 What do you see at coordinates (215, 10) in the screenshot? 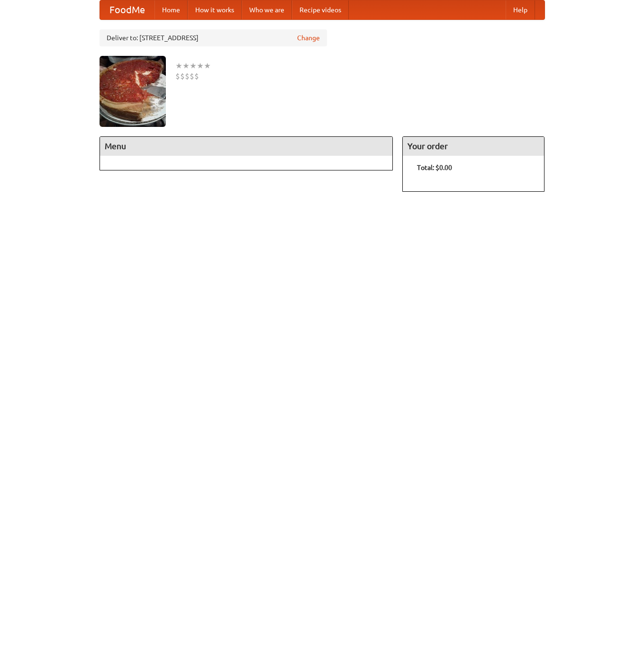
I see `a: How it works` at bounding box center [215, 10].